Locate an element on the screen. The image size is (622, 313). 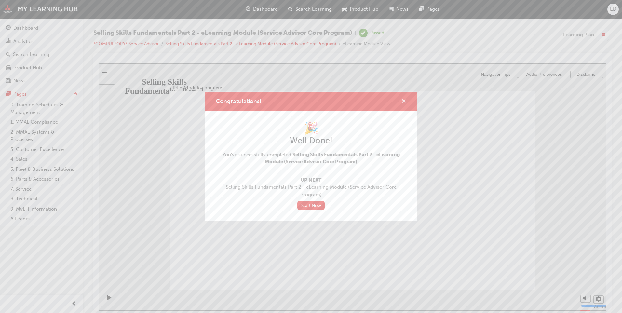
a: Start Now is located at coordinates (311, 205).